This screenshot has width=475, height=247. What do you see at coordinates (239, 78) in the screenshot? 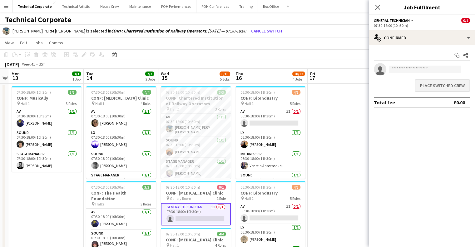
I see `span: 16` at bounding box center [239, 78].